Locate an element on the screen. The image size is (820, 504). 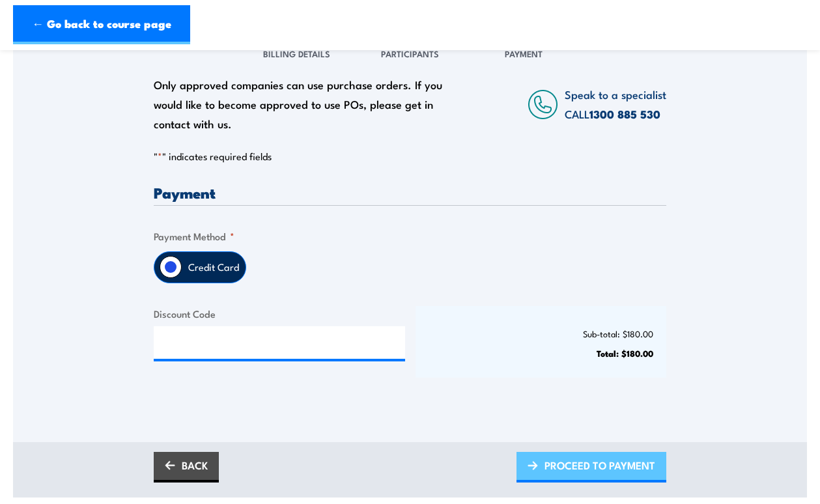
a: BACK is located at coordinates (186, 467).